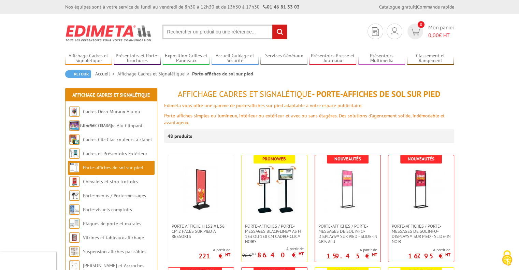 This screenshot has width=519, height=270. What do you see at coordinates (201, 189) in the screenshot?
I see `img: Porte Affiche H 152 x L 56 cm 2 faces sur pied à ressorts` at bounding box center [201, 189].